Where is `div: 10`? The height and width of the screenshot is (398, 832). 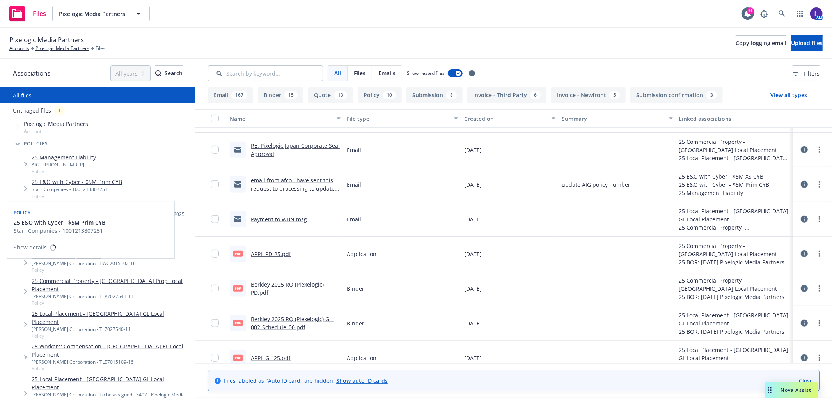 div: 10 is located at coordinates (389, 95).